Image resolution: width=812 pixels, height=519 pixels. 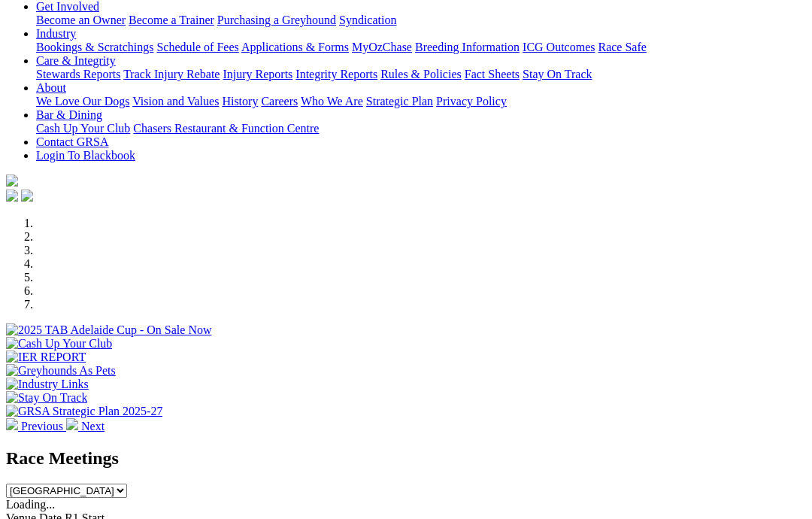 I want to click on img: facebook.svg, so click(x=12, y=195).